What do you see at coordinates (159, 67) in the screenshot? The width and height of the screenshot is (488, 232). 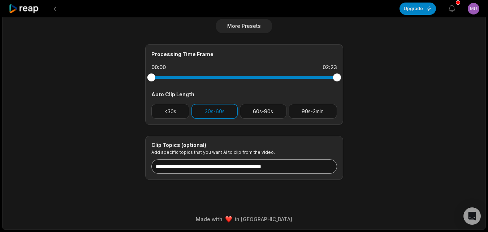 I see `div: 00:00` at bounding box center [159, 67].